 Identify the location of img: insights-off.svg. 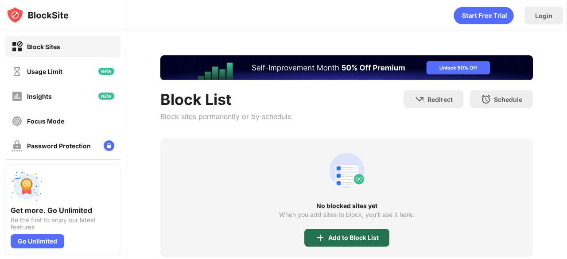
(17, 96).